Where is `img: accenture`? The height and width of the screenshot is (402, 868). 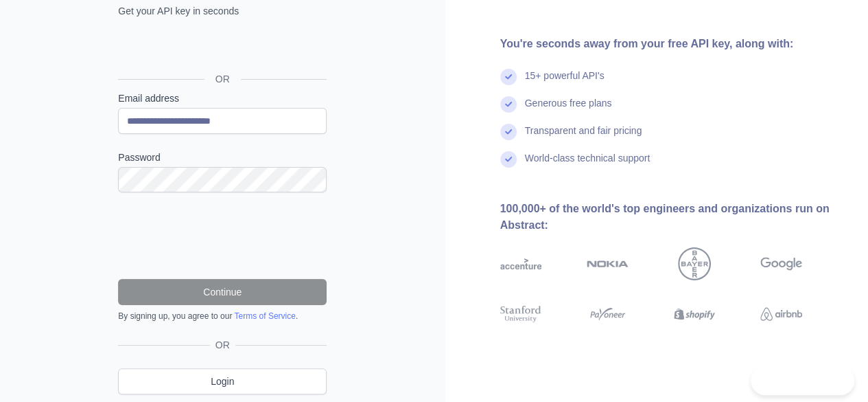
img: accenture is located at coordinates (521, 264).